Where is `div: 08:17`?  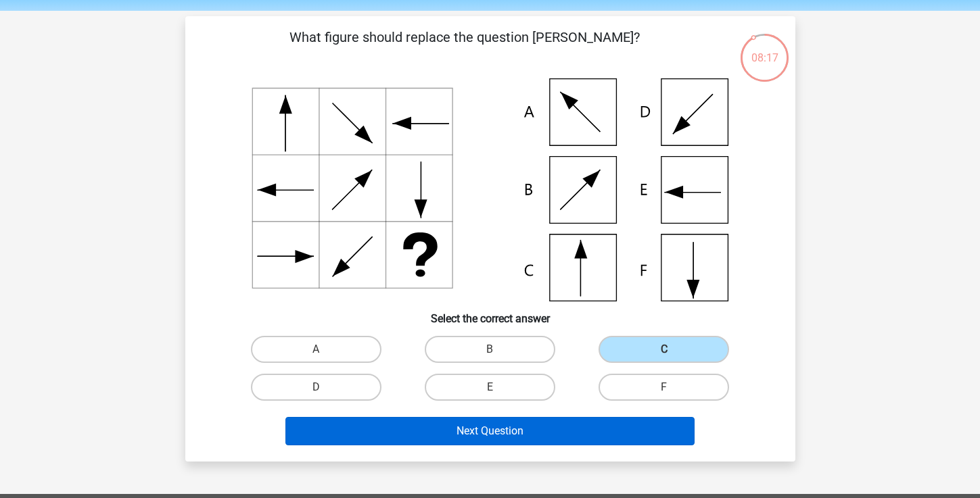 div: 08:17 is located at coordinates (764, 50).